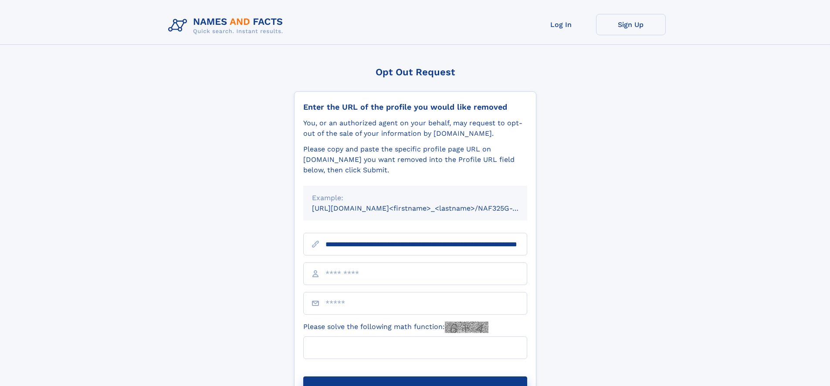 The image size is (830, 386). I want to click on a: Log In, so click(561, 24).